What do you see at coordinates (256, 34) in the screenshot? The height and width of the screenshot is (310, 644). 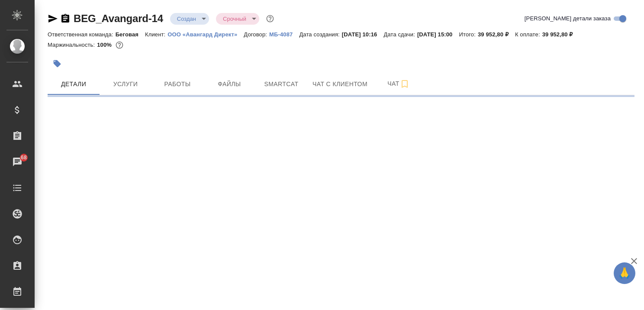 I see `p: Договор:` at bounding box center [256, 34].